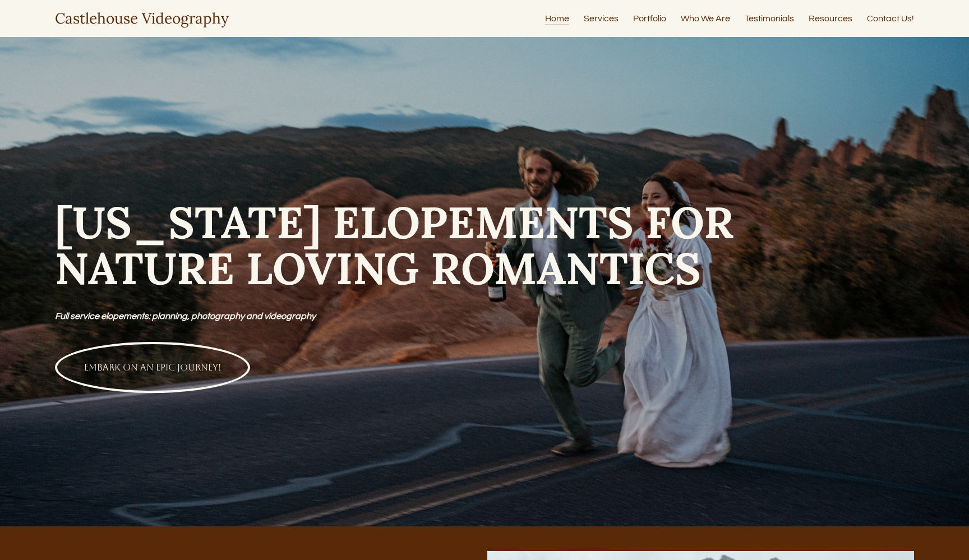  Describe the element at coordinates (705, 18) in the screenshot. I see `a: Who We Are` at that location.